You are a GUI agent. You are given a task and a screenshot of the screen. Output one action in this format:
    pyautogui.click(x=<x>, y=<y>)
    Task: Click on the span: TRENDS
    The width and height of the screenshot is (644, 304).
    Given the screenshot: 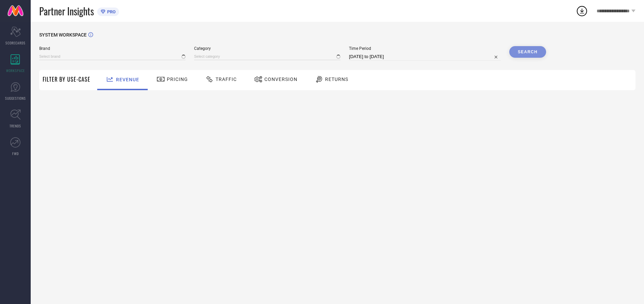 What is the action you would take?
    pyautogui.click(x=16, y=126)
    